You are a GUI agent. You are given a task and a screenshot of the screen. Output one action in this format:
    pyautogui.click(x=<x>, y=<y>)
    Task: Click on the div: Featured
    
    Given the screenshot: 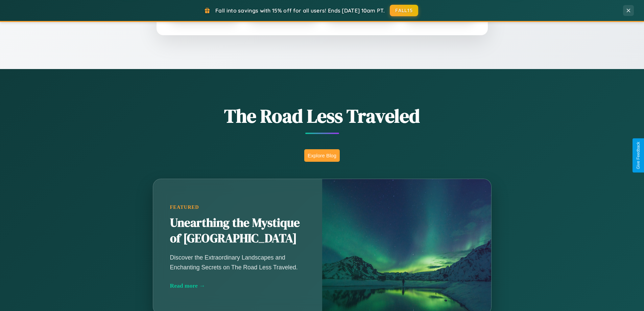 What is the action you would take?
    pyautogui.click(x=238, y=207)
    